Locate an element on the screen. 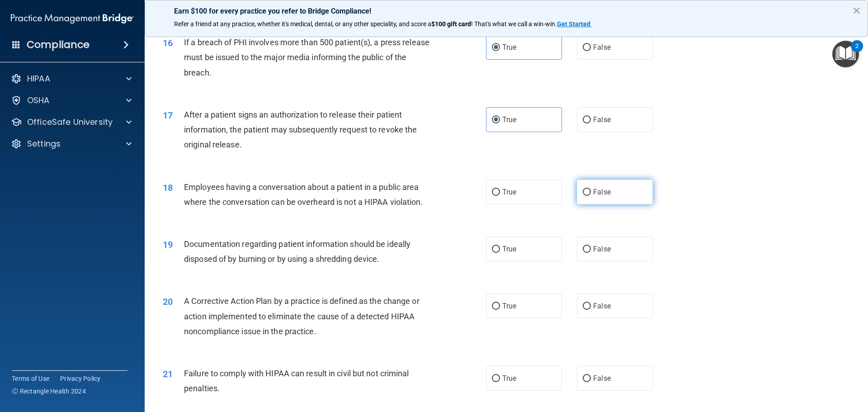 The width and height of the screenshot is (868, 412). a: HIPAA is located at coordinates (71, 79).